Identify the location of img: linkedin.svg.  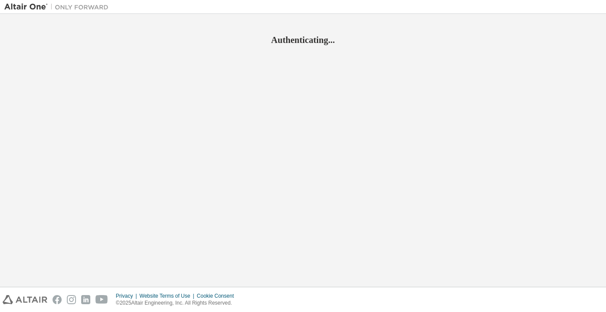
(85, 299).